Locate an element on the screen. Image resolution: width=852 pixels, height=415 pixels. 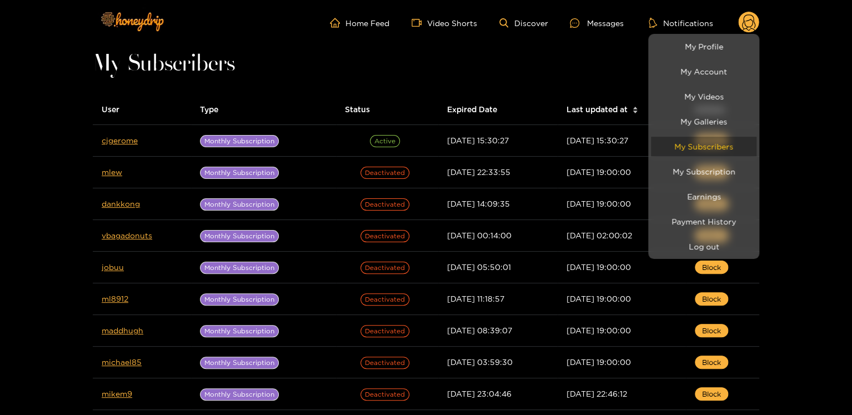
a: My Galleries is located at coordinates (704, 121).